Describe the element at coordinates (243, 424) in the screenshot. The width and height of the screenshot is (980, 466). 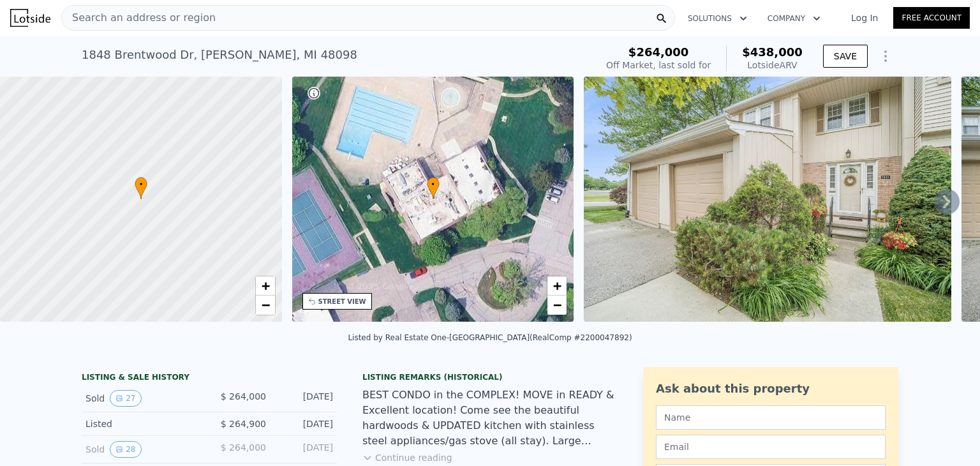
I see `span: $ 264,900` at that location.